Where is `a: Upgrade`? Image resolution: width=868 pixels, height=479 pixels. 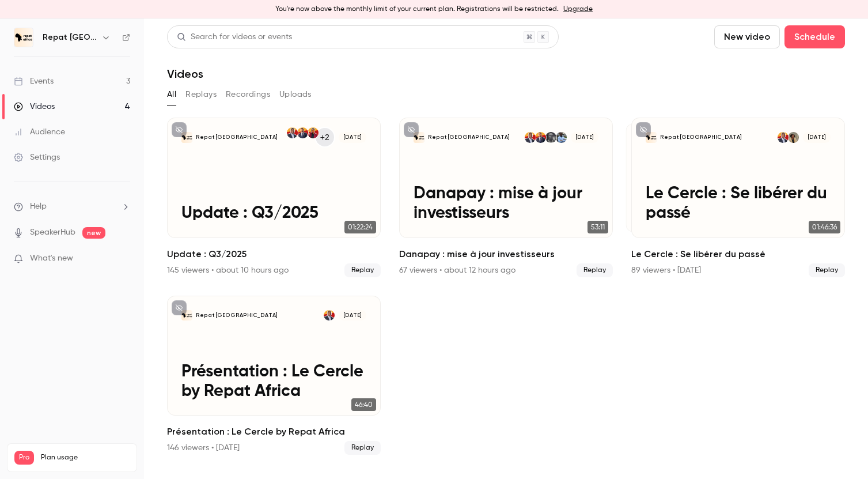
a: Upgrade is located at coordinates (578, 10).